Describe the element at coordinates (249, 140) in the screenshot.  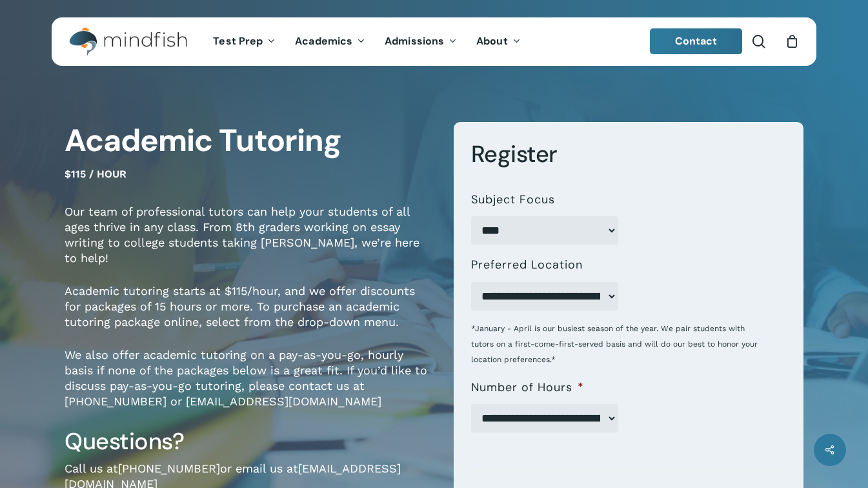
I see `h1: Academic Tutoring` at that location.